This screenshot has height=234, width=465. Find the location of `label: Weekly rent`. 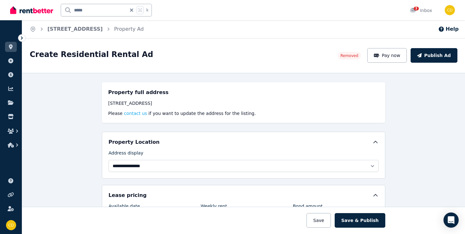

label: Weekly rent is located at coordinates (214, 207).